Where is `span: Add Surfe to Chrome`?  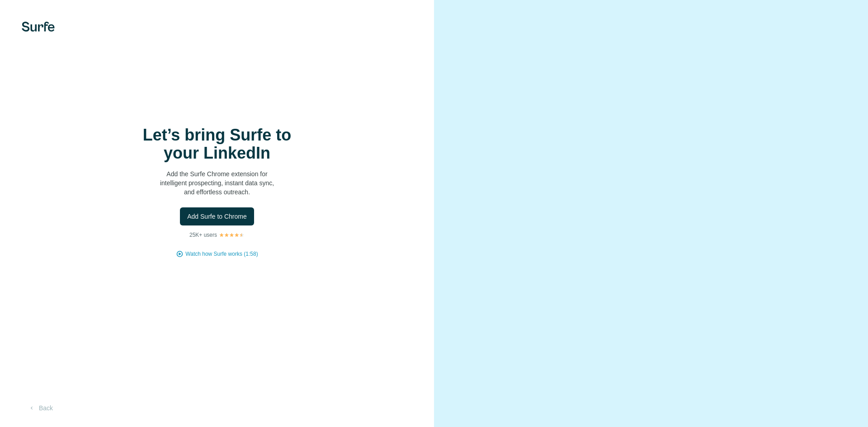 span: Add Surfe to Chrome is located at coordinates (217, 217).